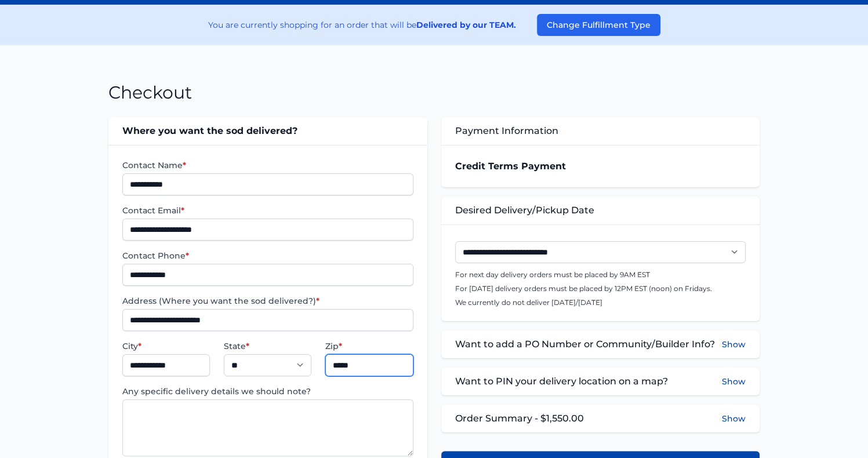  Describe the element at coordinates (466, 25) in the screenshot. I see `strong: Delivered by our TEAM.` at that location.